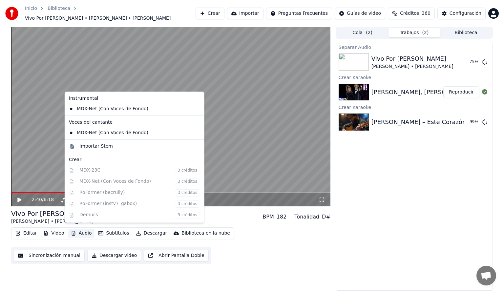  I want to click on div: BPM, so click(268, 217).